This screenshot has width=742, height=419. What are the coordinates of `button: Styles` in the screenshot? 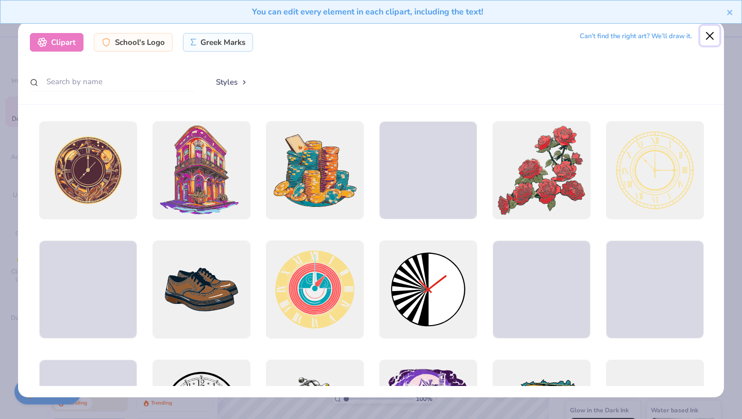 It's located at (232, 82).